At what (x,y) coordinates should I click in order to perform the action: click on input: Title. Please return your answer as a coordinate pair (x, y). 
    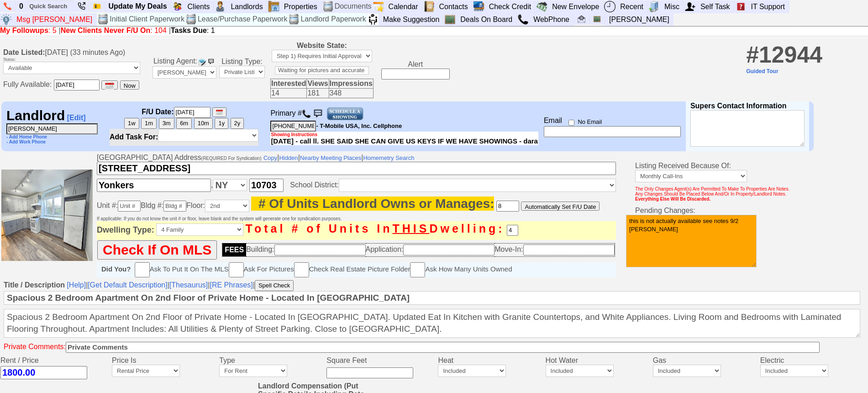
    Looking at the image, I should click on (432, 298).